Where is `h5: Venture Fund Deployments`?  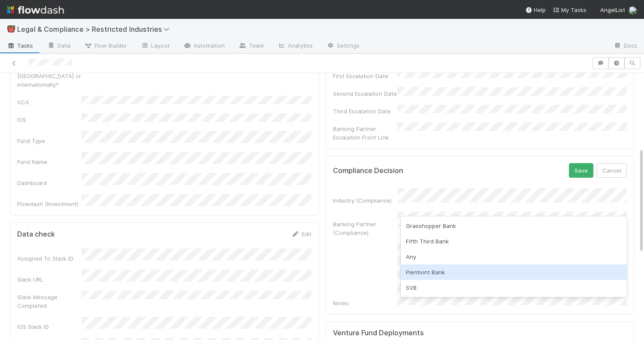 h5: Venture Fund Deployments is located at coordinates (378, 333).